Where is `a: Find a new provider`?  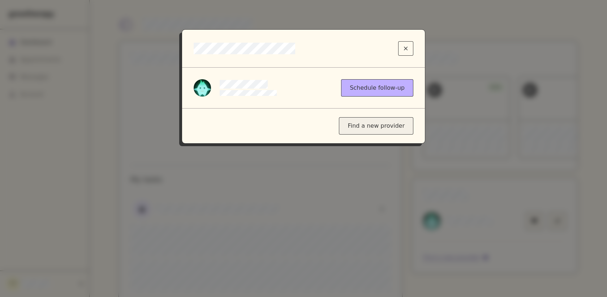
a: Find a new provider is located at coordinates (376, 125).